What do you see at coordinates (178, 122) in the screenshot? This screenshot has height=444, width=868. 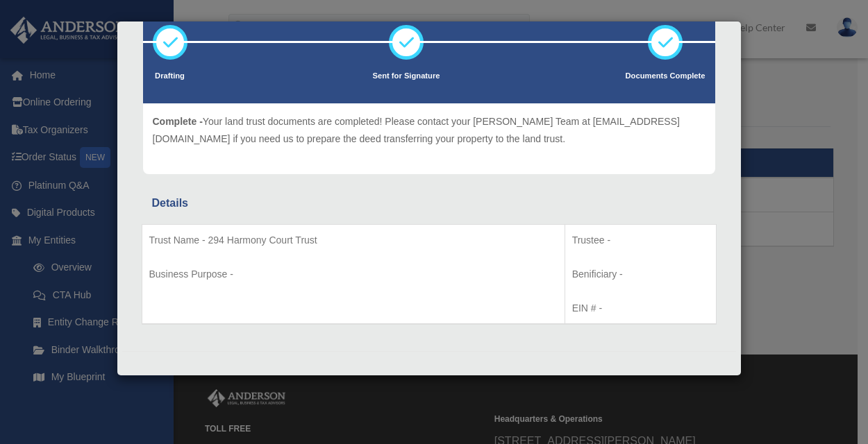 I see `span: Complete -` at bounding box center [178, 122].